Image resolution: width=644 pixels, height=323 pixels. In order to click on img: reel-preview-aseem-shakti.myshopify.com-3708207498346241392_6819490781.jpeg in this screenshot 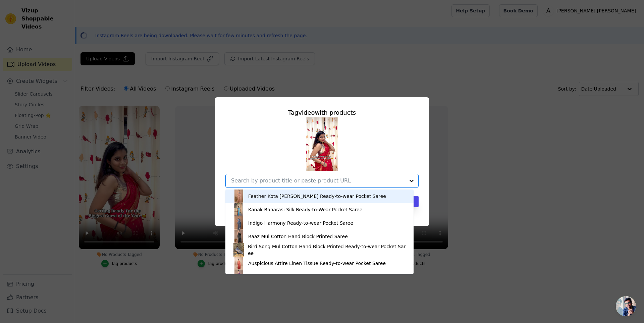, I will do `click(322, 144)`.